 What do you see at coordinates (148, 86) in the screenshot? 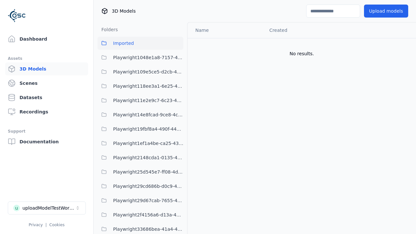
I see `span: Playwright118ee3a1-6e25-456a-9a29-0f34eaed349c` at bounding box center [148, 86].